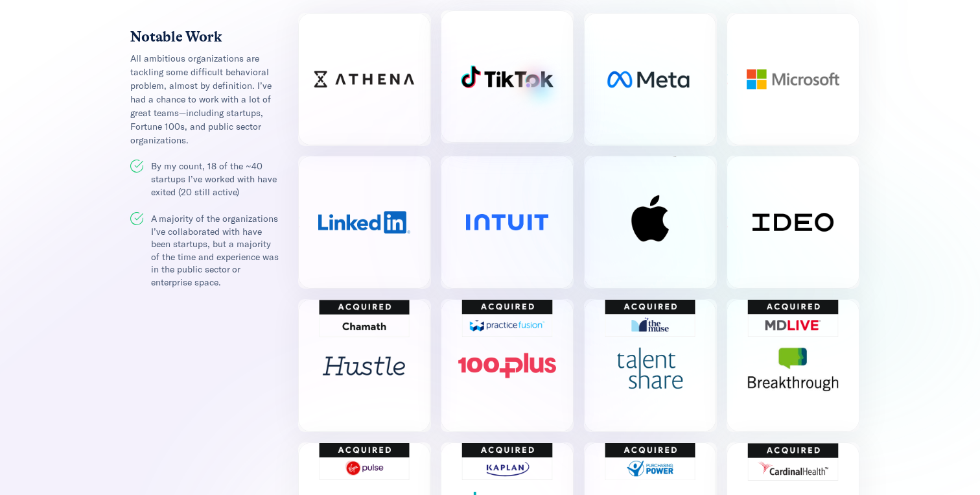  Describe the element at coordinates (650, 222) in the screenshot. I see `img: Apple` at that location.